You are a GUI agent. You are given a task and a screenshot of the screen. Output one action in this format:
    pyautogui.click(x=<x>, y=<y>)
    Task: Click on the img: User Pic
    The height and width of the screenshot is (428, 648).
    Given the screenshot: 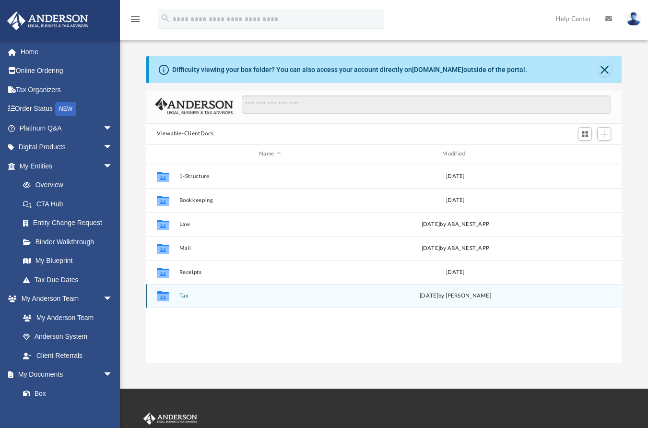 What is the action you would take?
    pyautogui.click(x=634, y=19)
    